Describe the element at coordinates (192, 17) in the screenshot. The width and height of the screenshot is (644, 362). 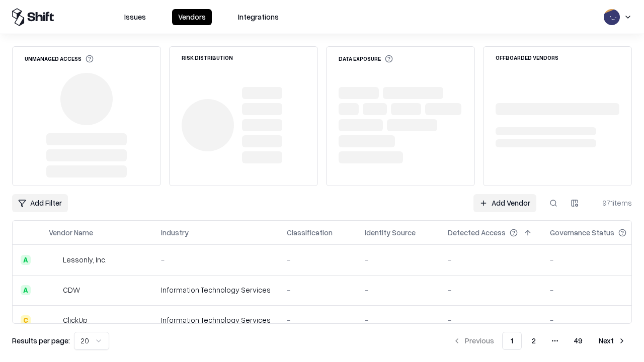
I see `button: Vendors` at that location.